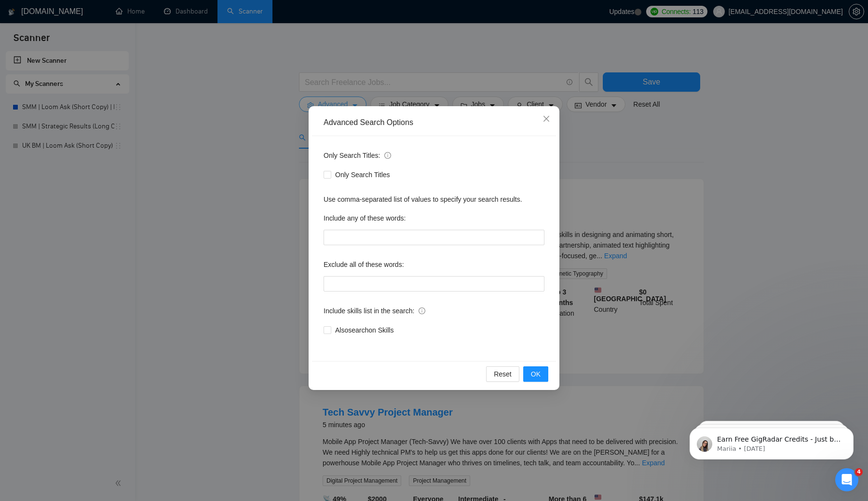  What do you see at coordinates (434, 199) in the screenshot?
I see `div: Use comma-separated list of values to specify your search results.` at bounding box center [434, 199].